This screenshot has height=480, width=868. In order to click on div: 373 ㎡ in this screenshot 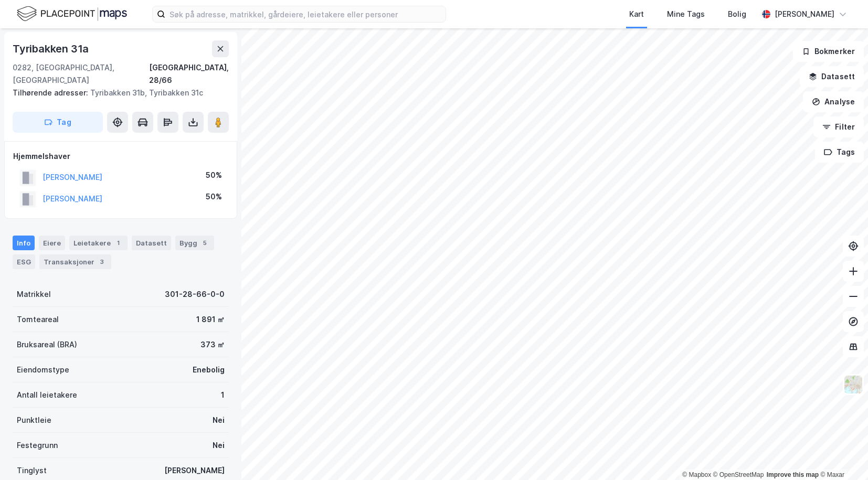, I will do `click(213, 345)`.